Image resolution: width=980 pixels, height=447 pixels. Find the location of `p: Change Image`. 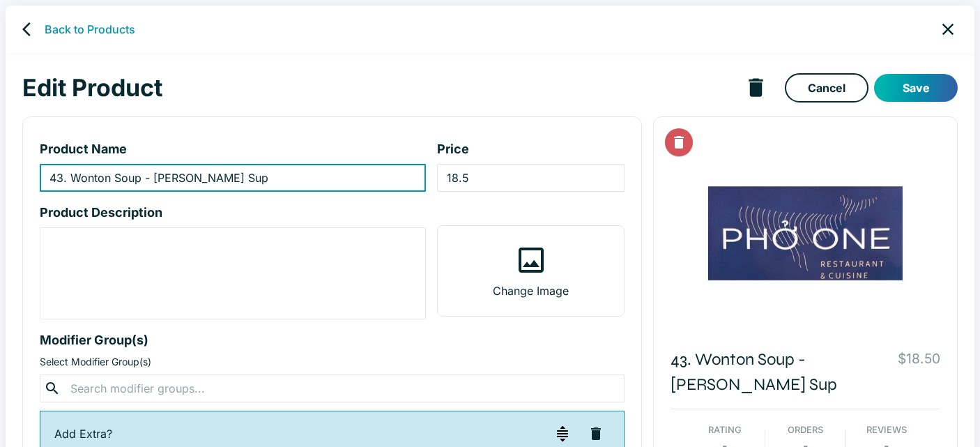

p: Change Image is located at coordinates (530, 291).